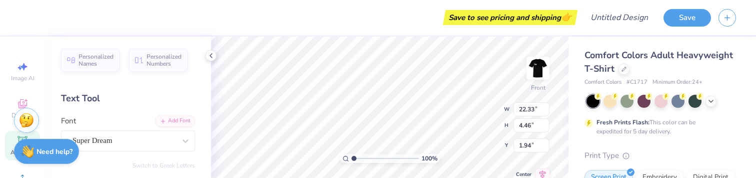  I want to click on label: Font, so click(69, 121).